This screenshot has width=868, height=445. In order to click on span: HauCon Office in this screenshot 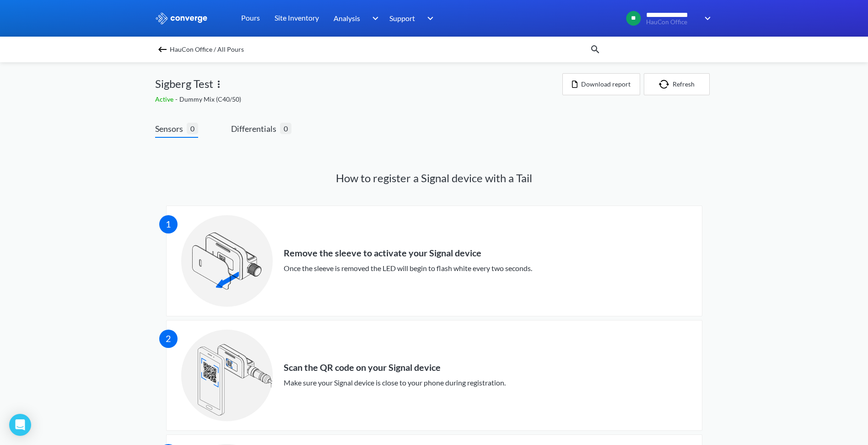, I will do `click(672, 22)`.